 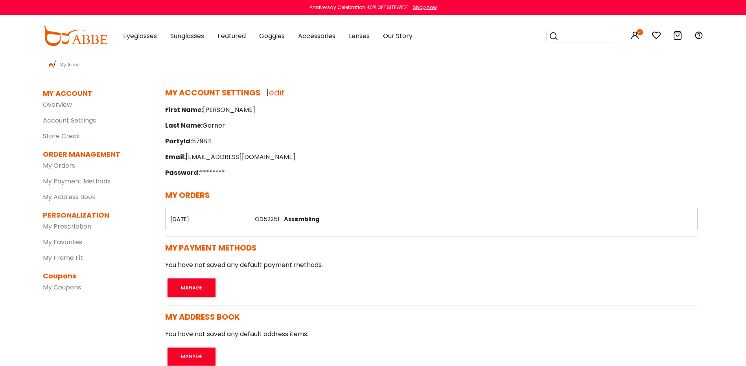 I want to click on img: abbeglasses.com, so click(x=75, y=36).